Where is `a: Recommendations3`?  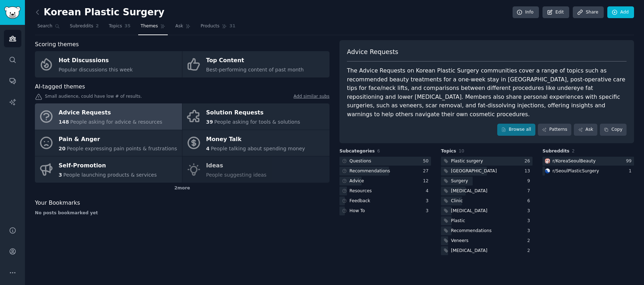
a: Recommendations3 is located at coordinates (486, 230).